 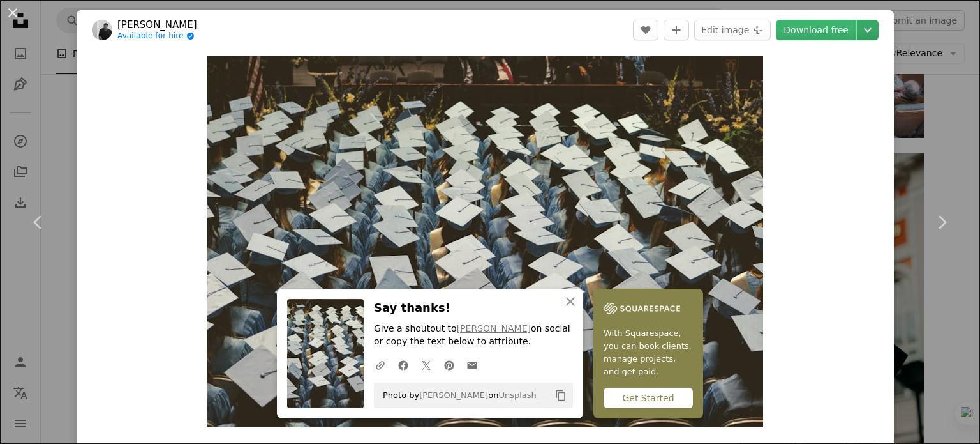 I want to click on div: Get Started, so click(x=648, y=398).